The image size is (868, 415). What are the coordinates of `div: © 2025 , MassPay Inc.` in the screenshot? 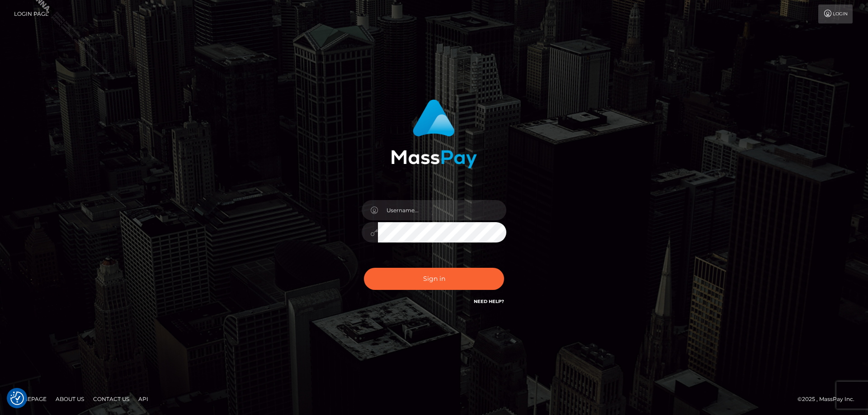 It's located at (829, 400).